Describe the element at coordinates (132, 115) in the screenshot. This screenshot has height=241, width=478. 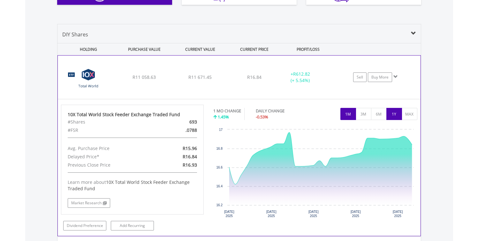
I see `div: 10X Total World Stock Feeder Exchange Traded Fund` at that location.